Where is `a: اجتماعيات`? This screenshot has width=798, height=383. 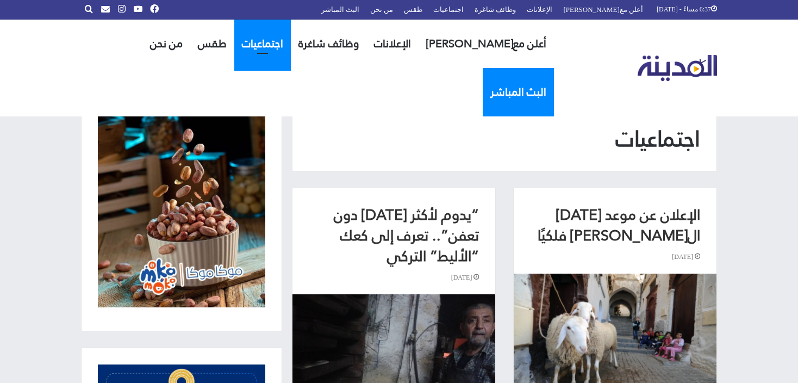
a: اجتماعيات is located at coordinates (263, 43).